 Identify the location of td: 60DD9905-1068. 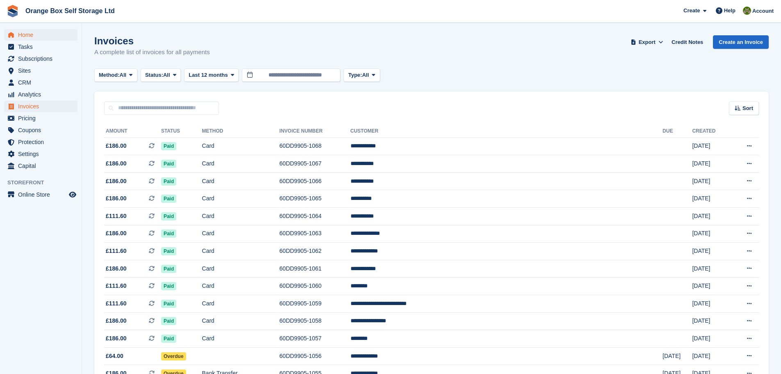
(315, 146).